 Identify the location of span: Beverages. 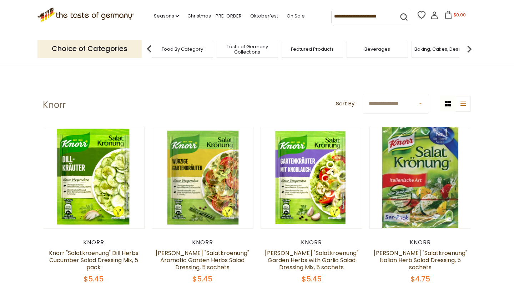
(377, 49).